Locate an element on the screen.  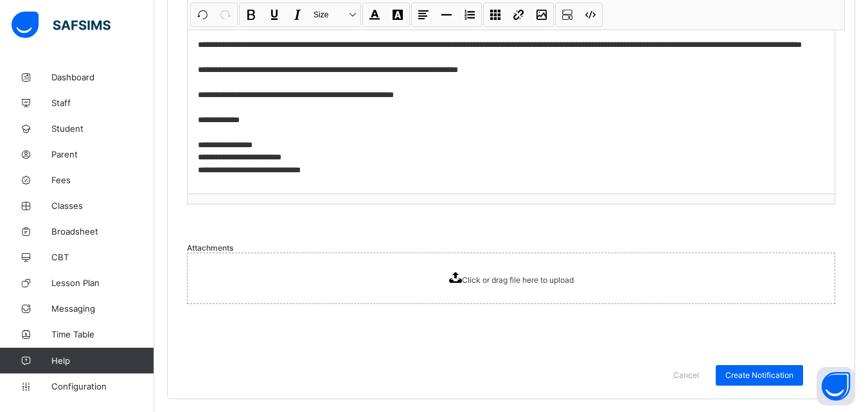
span: Broadsheet is located at coordinates (103, 232).